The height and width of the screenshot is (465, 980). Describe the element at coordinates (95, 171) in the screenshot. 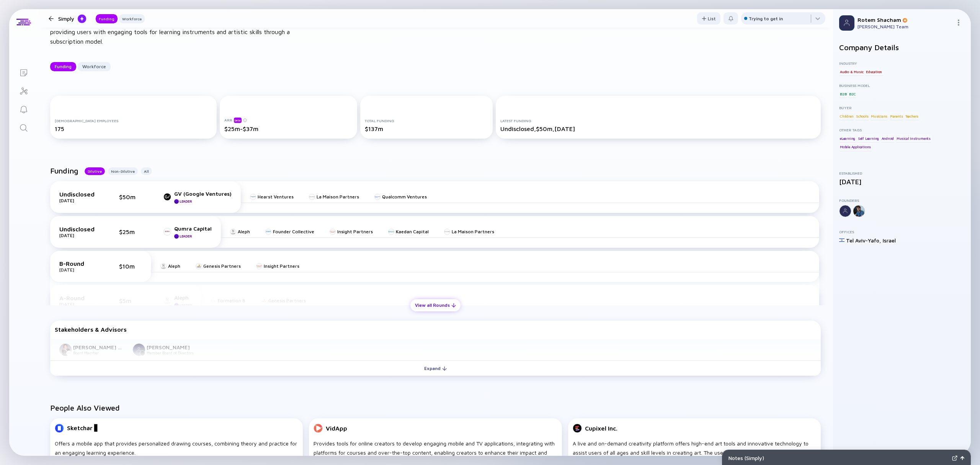

I see `button: Dilutive` at that location.